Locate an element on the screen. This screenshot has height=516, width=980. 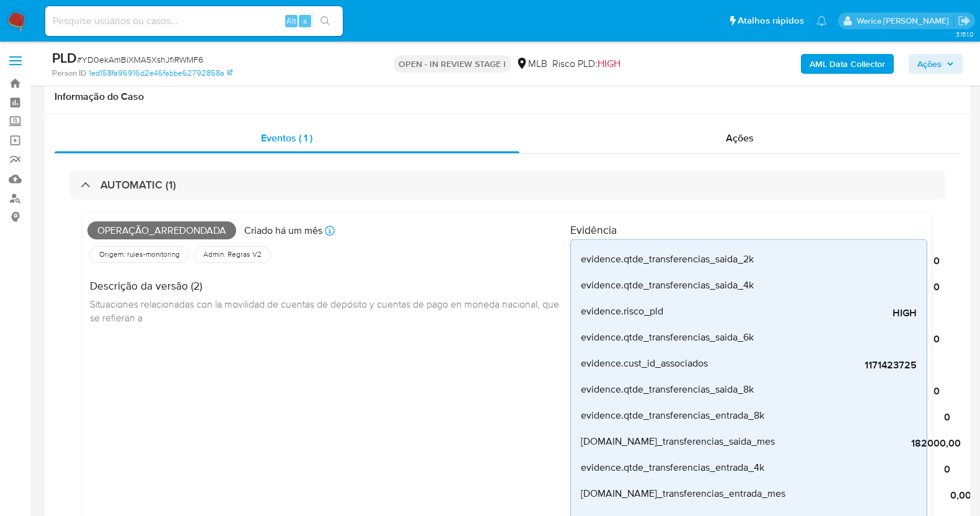
h4: Descrição da versão (2) is located at coordinates (325, 286).